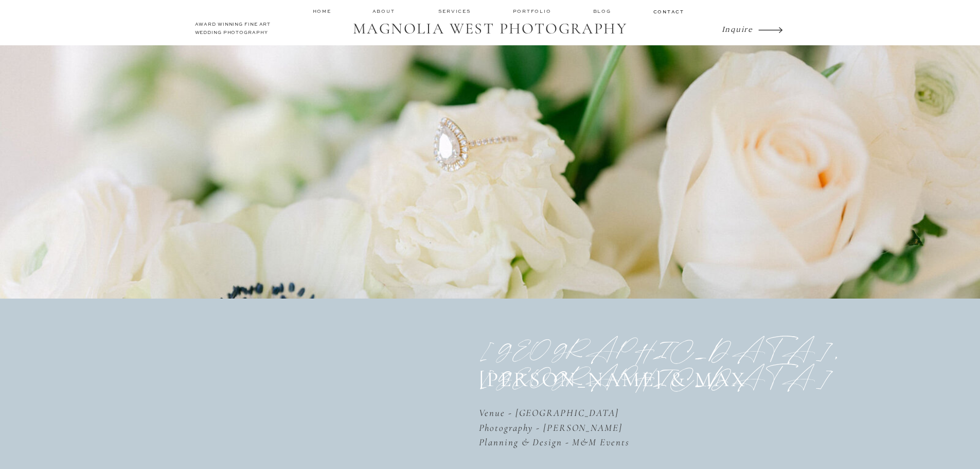  Describe the element at coordinates (668, 11) in the screenshot. I see `nav: contact` at that location.